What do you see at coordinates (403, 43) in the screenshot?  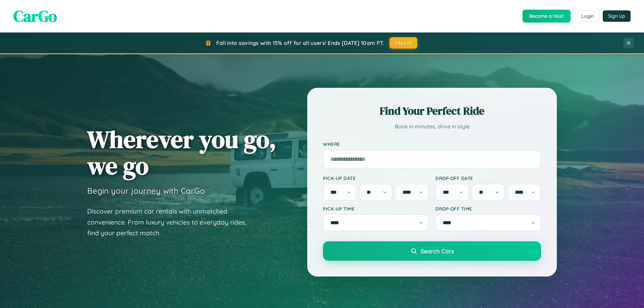 I see `button: FALL15` at bounding box center [403, 43].